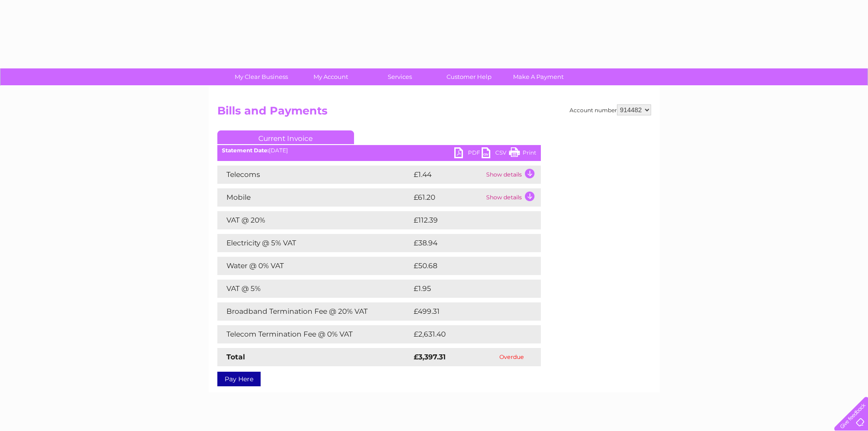 This screenshot has height=431, width=868. I want to click on a: Services, so click(400, 77).